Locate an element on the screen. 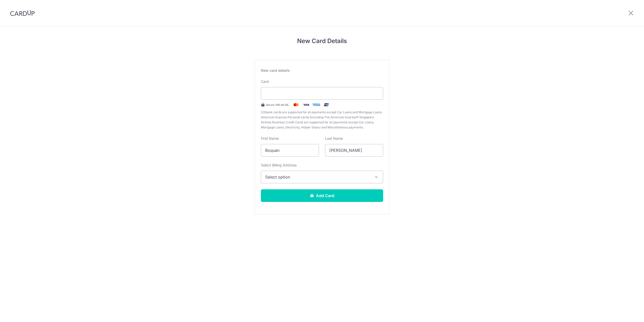  label: Select Billing Address is located at coordinates (279, 166).